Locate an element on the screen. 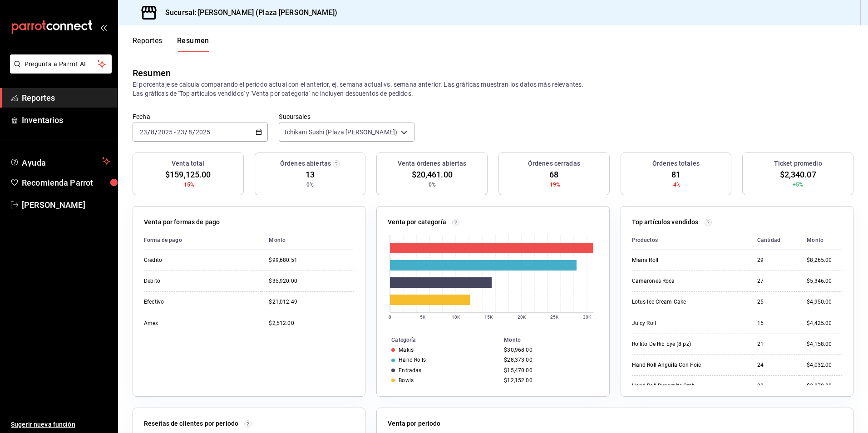 The image size is (868, 433). div: Efectivo is located at coordinates (189, 302).